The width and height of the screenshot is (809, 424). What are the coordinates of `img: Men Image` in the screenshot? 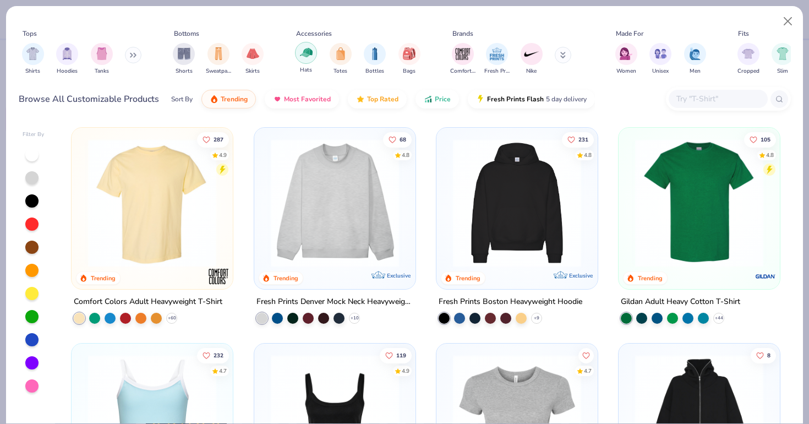 It's located at (695, 53).